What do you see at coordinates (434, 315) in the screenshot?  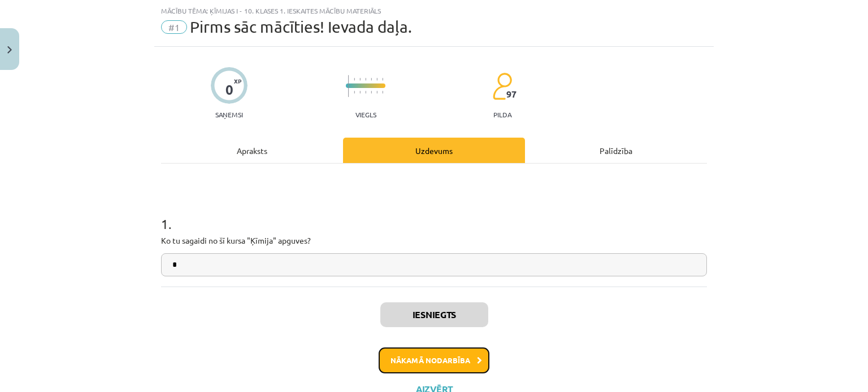 I see `button: Iesniegts` at bounding box center [434, 315].